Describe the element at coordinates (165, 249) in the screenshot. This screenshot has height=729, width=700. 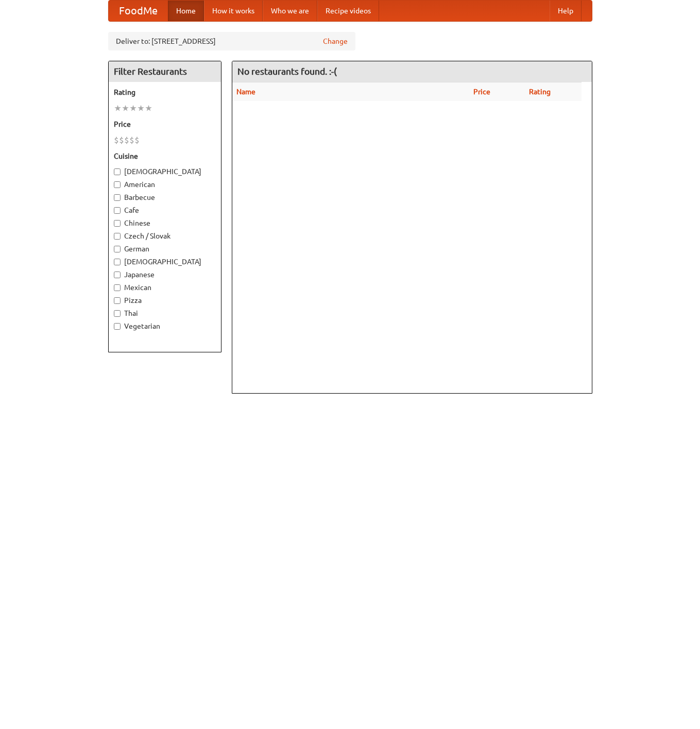
I see `label: German` at that location.